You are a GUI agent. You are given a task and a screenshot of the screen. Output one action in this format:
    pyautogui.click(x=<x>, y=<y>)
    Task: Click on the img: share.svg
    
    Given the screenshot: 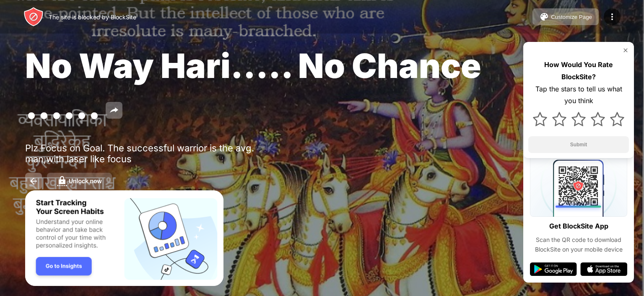 What is the action you would take?
    pyautogui.click(x=114, y=110)
    